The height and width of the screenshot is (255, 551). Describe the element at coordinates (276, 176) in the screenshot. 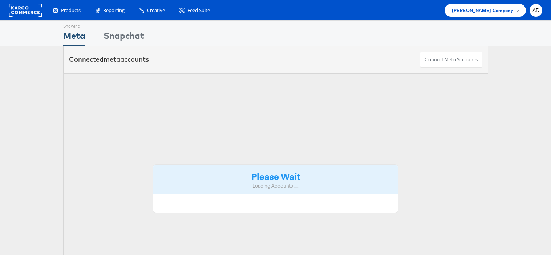

I see `strong: Please Wait` at that location.